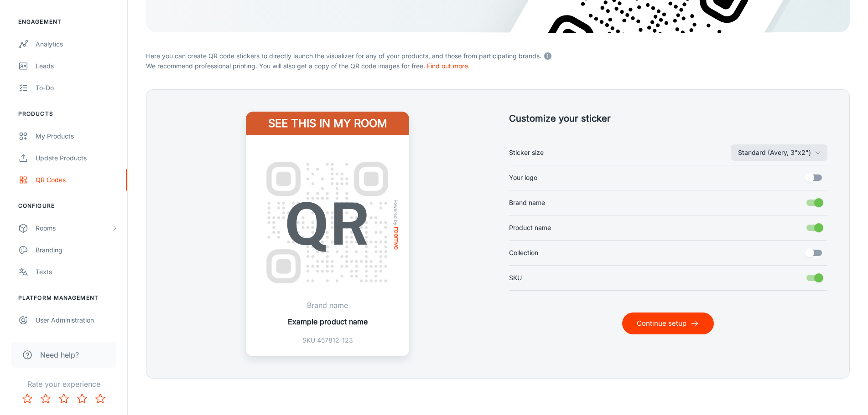 The width and height of the screenshot is (868, 415). I want to click on div: Analytics, so click(77, 44).